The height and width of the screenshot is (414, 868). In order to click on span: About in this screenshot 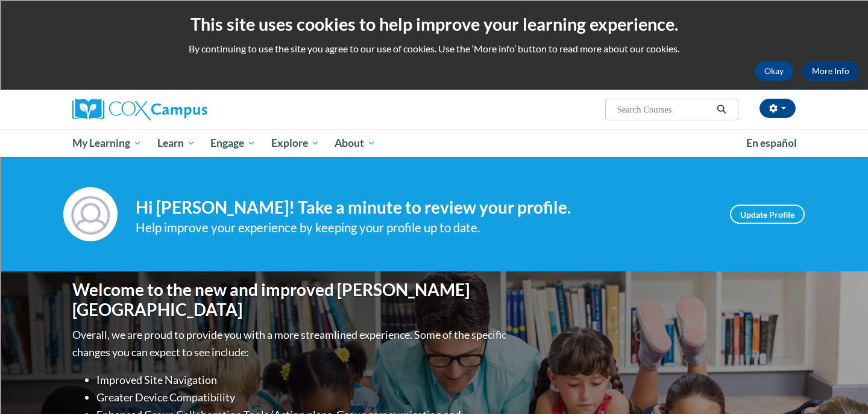, I will do `click(355, 143)`.